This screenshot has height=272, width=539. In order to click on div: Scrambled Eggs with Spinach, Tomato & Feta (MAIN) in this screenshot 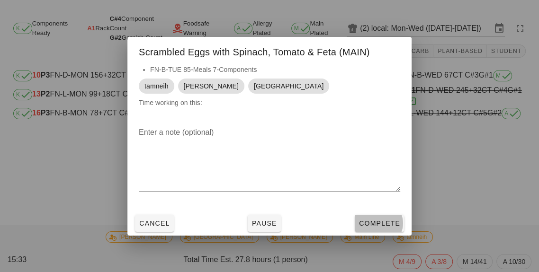, I will do `click(269, 51)`.